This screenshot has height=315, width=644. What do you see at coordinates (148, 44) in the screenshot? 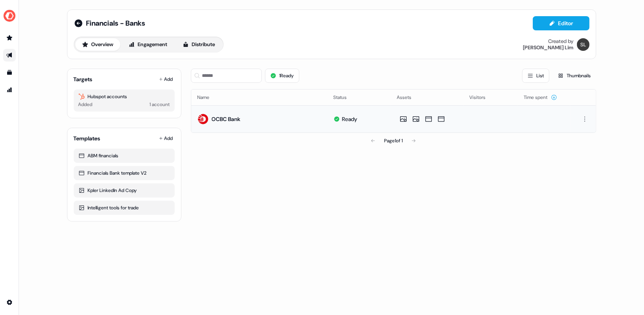
I see `a: Engagement` at bounding box center [148, 44].